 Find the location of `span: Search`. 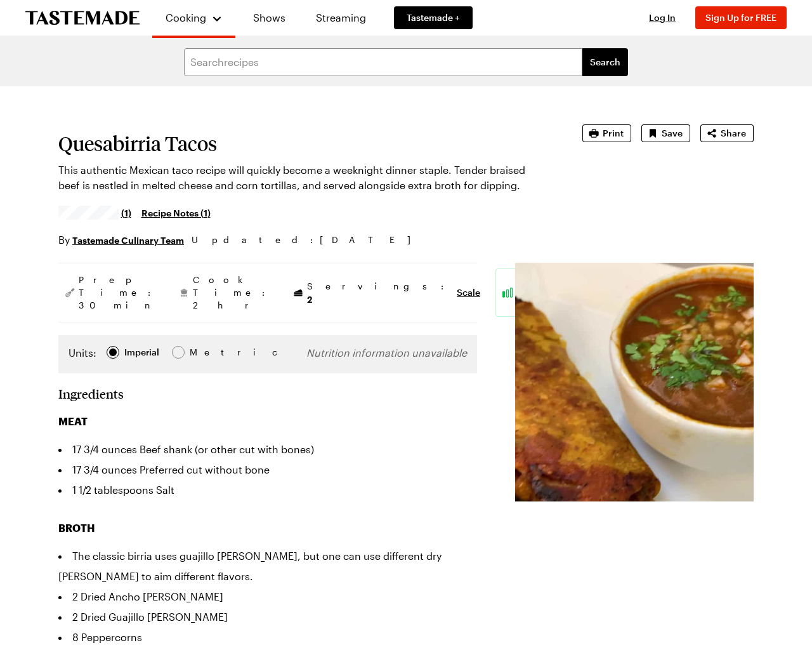

span: Search is located at coordinates (605, 62).